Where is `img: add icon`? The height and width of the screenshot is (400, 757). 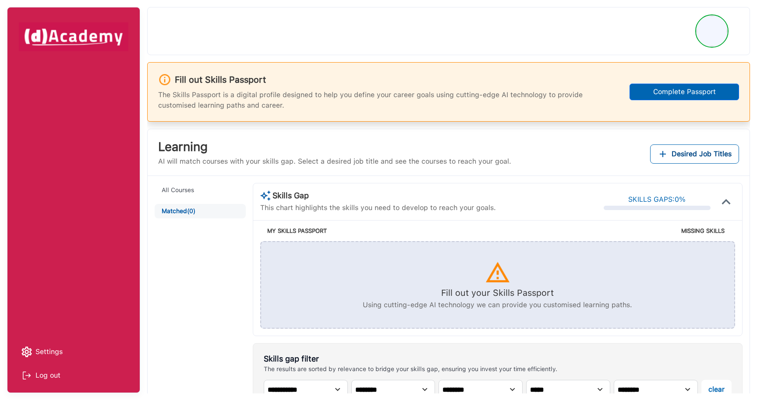
img: add icon is located at coordinates (663, 154).